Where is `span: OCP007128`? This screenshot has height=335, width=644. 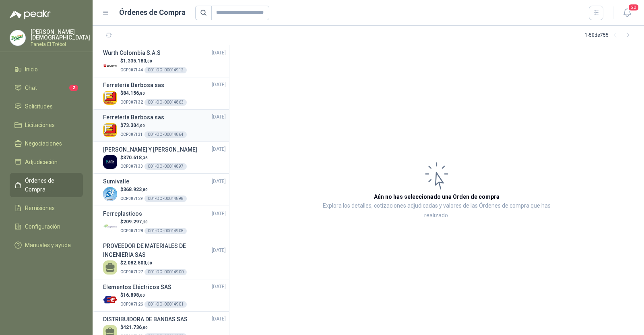
span: OCP007128 is located at coordinates (131, 231).